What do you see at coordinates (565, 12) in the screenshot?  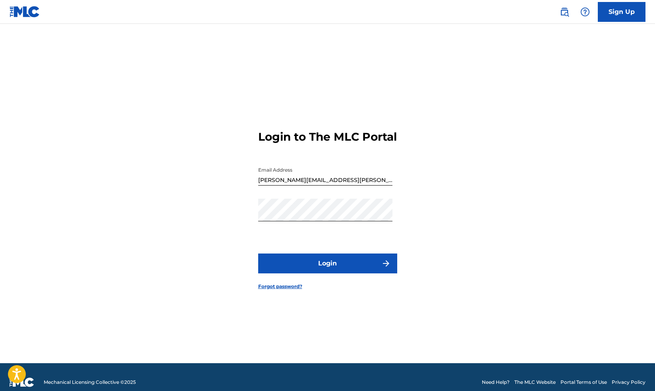 I see `a: Public Search` at bounding box center [565, 12].